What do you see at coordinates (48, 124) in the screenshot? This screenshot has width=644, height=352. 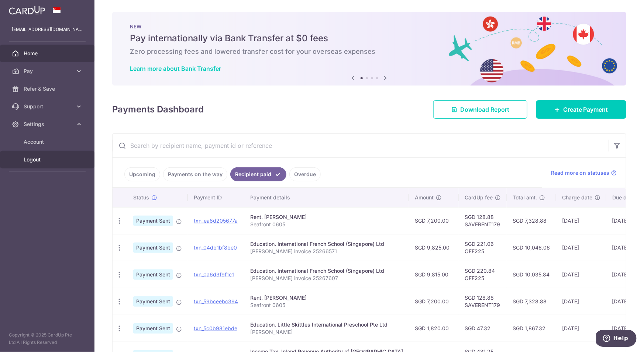 I see `span: Settings` at bounding box center [48, 124].